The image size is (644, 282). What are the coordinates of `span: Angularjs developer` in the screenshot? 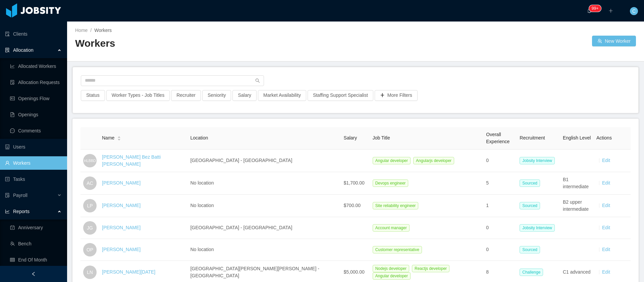 It's located at (434, 161).